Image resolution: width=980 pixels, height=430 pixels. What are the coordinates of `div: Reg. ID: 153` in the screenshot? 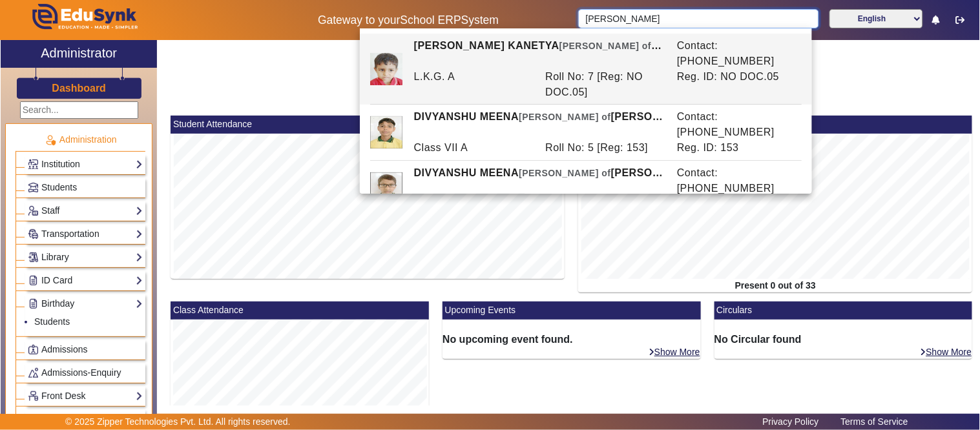 It's located at (736, 148).